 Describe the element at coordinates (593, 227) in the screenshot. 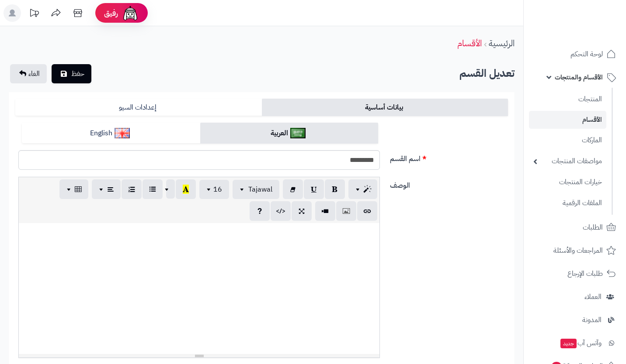

I see `span: الطلبات` at that location.